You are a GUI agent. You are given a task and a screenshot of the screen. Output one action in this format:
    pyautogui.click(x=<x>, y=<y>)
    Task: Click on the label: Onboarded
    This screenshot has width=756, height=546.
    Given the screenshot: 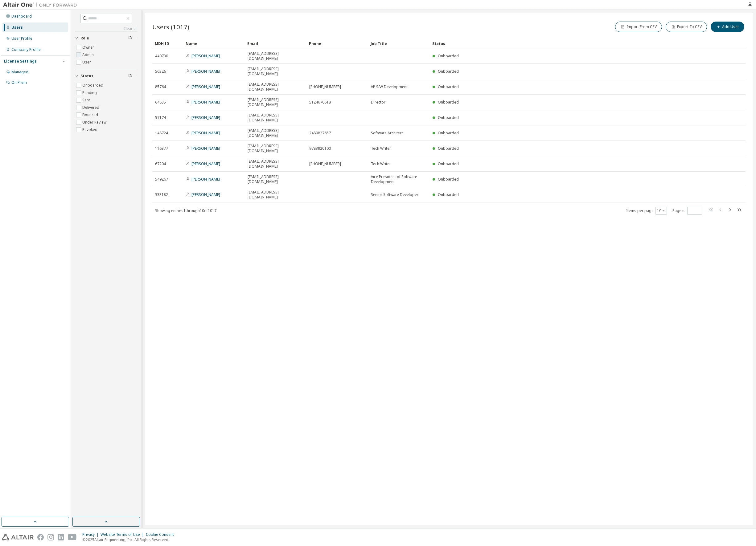 What is the action you would take?
    pyautogui.click(x=93, y=85)
    